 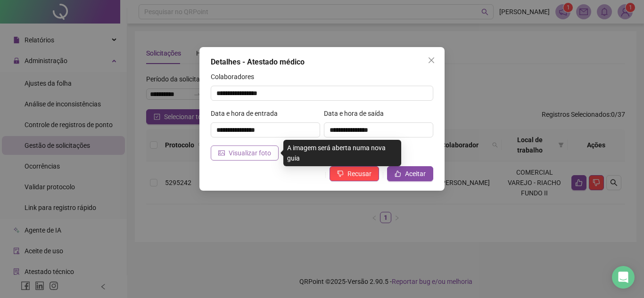 I want to click on span: Visualizar foto, so click(x=250, y=153).